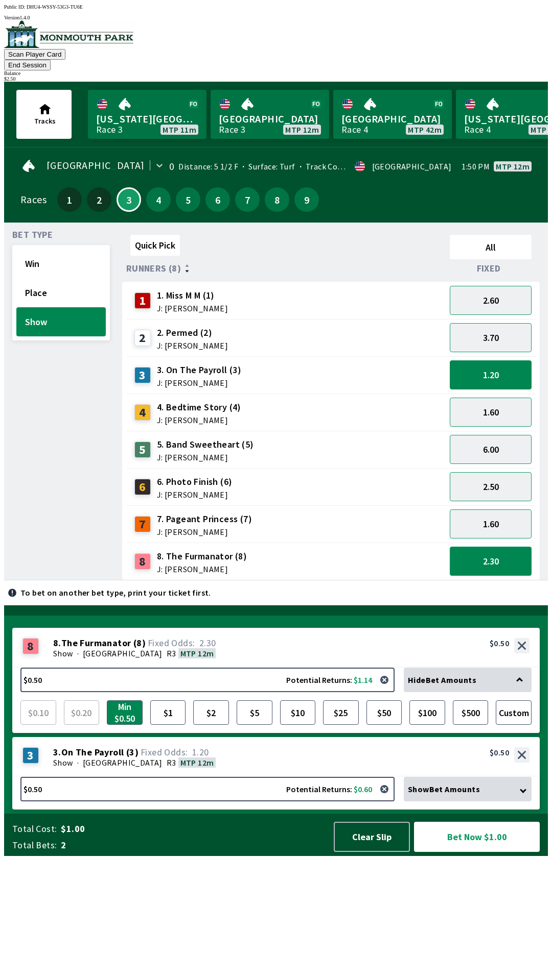 The image size is (552, 980). What do you see at coordinates (188, 200) in the screenshot?
I see `button: 5` at bounding box center [188, 200].